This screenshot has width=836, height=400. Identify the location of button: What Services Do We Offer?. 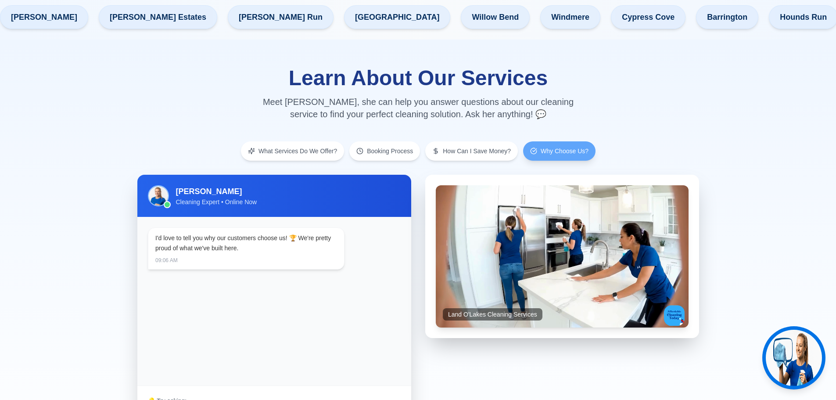
(292, 151).